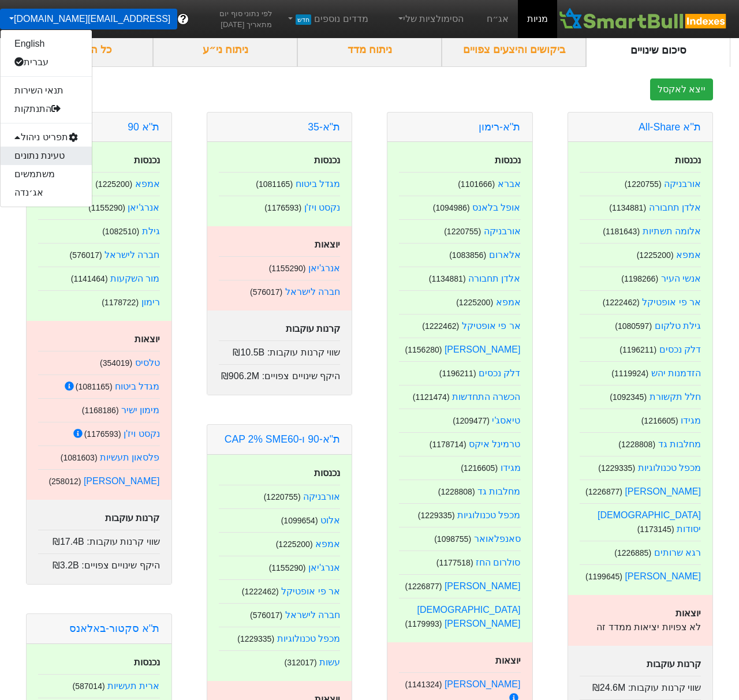 This screenshot has width=739, height=700. Describe the element at coordinates (676, 372) in the screenshot. I see `a: הזדמנות יהש` at that location.